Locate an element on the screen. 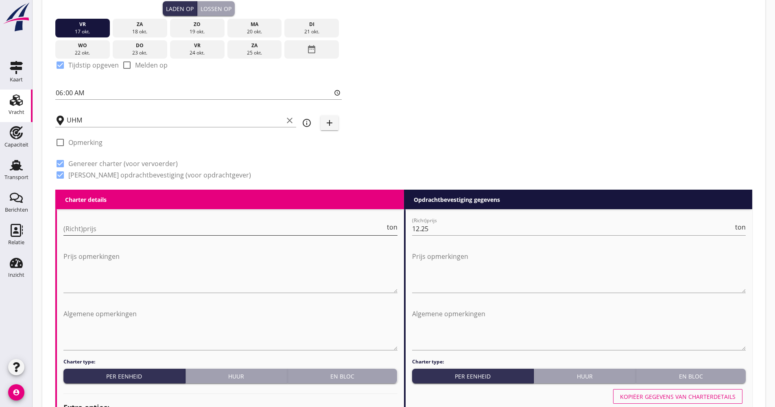 This screenshot has width=775, height=407. div: 18 okt. is located at coordinates (140, 32).